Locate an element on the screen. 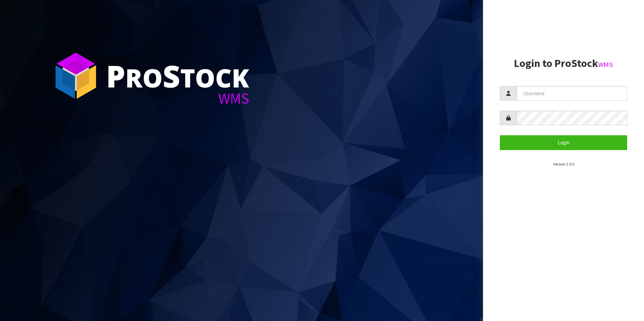  div: WMS is located at coordinates (178, 98).